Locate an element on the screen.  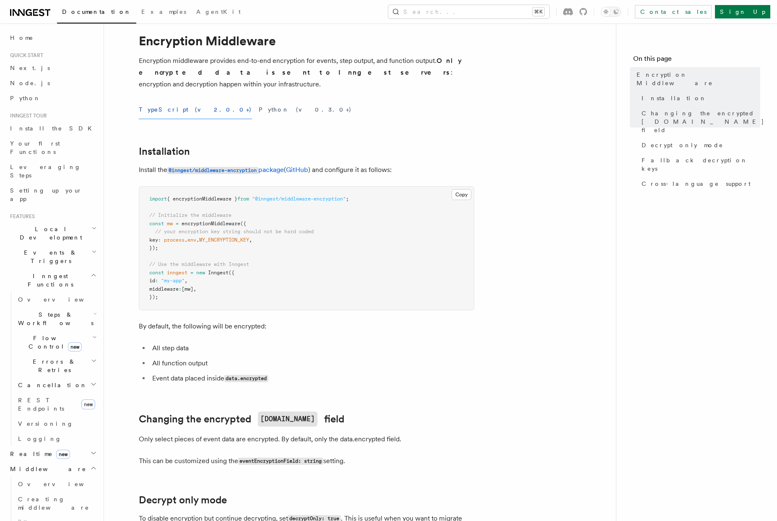
span: Encryption Middleware is located at coordinates (698, 79).